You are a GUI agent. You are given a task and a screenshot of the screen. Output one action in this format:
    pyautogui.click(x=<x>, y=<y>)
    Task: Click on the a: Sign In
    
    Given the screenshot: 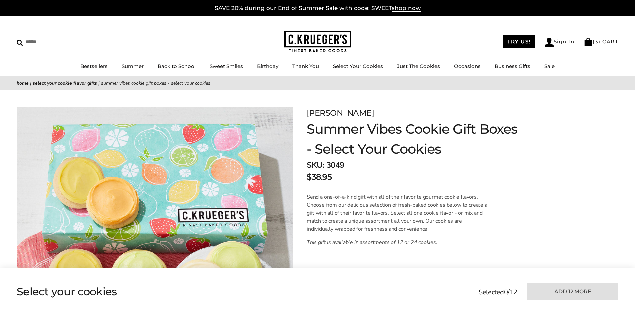 What is the action you would take?
    pyautogui.click(x=560, y=42)
    